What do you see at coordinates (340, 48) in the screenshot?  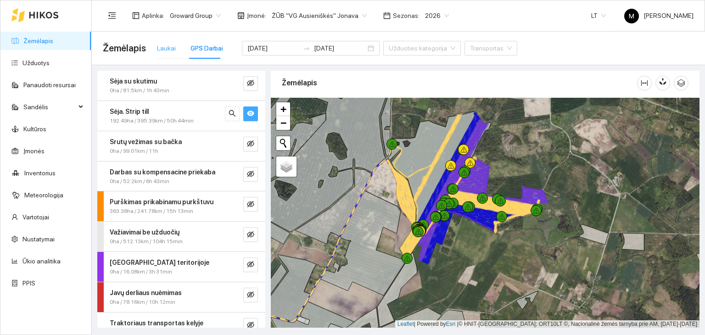 I see `input: Pabaigos data` at bounding box center [340, 48].